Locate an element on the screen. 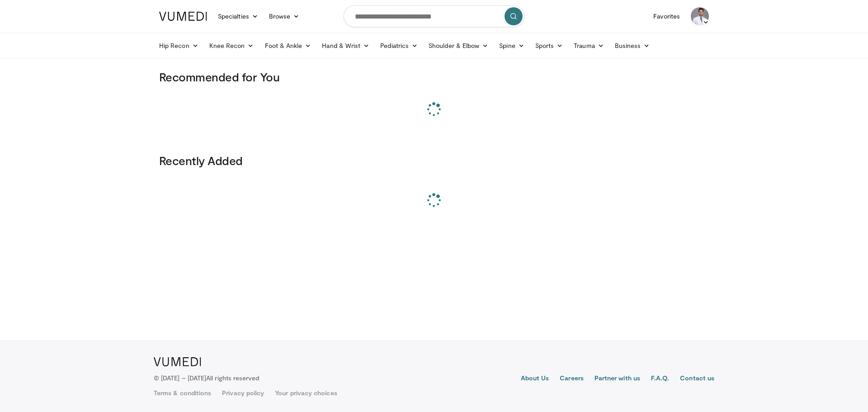 This screenshot has height=412, width=868. a: About Us is located at coordinates (535, 379).